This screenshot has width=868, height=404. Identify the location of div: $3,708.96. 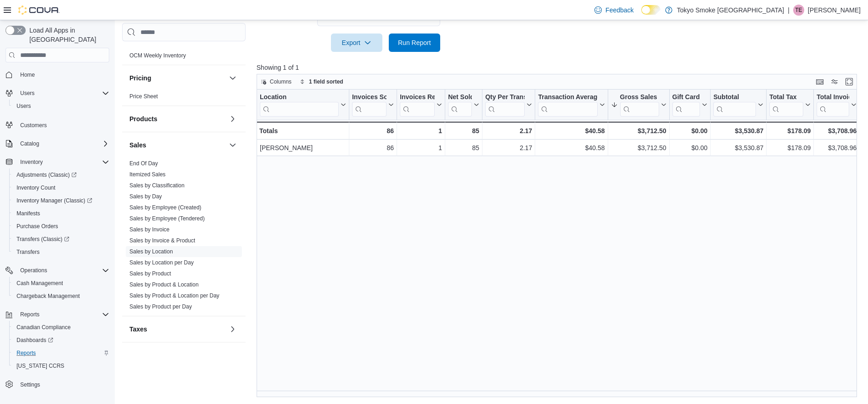
(836, 148).